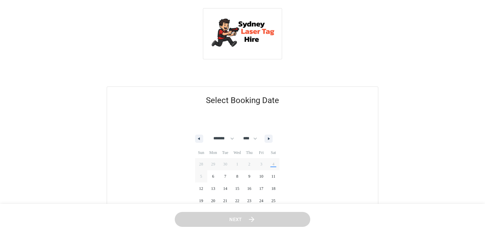 Image resolution: width=485 pixels, height=235 pixels. What do you see at coordinates (225, 176) in the screenshot?
I see `span: 7` at bounding box center [225, 176].